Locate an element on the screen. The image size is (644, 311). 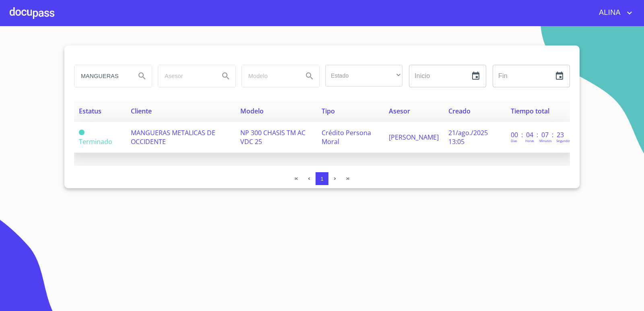
span: 1 is located at coordinates (322, 179).